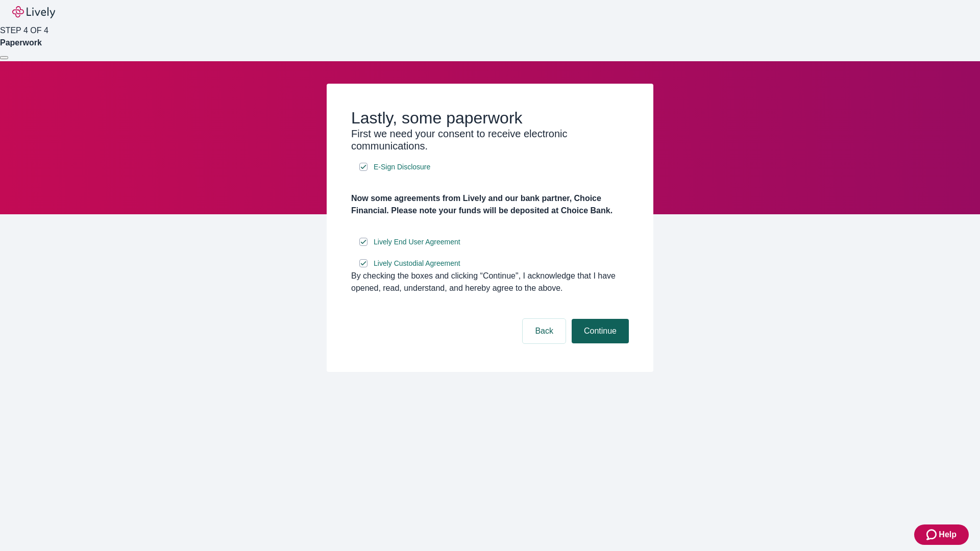  Describe the element at coordinates (417, 264) in the screenshot. I see `span: Lively Custodial Agreement` at that location.